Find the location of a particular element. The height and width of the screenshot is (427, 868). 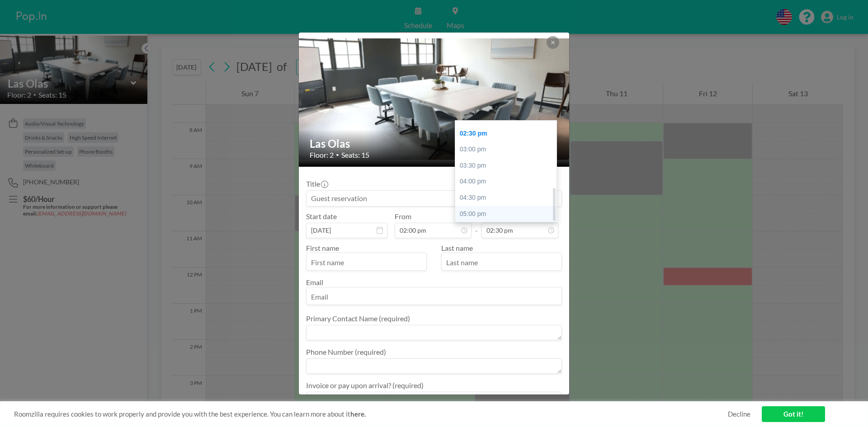

a: here. is located at coordinates (358, 414).